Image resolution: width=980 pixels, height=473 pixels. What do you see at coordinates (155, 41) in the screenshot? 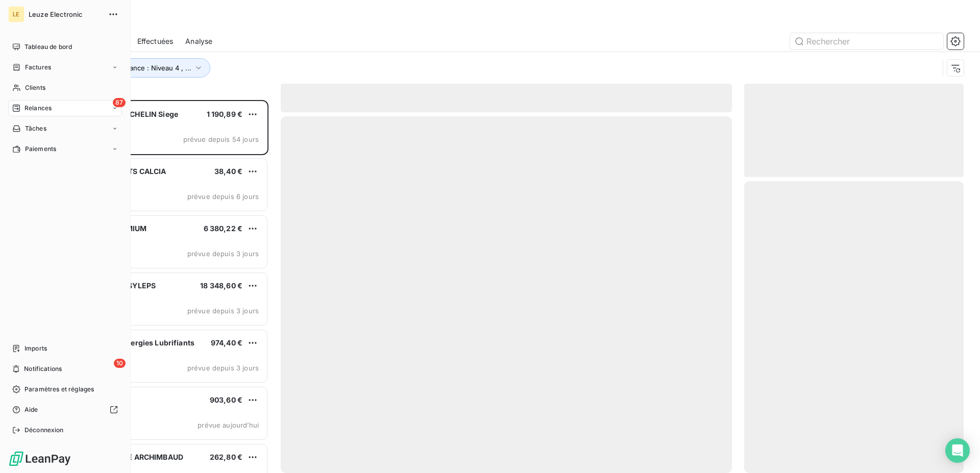
I see `span: Effectuées` at bounding box center [155, 41].